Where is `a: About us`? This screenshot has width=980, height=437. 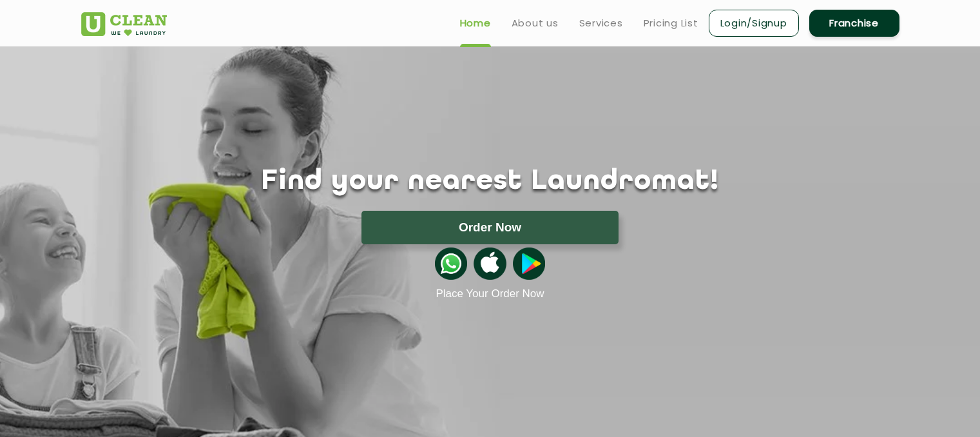
a: About us is located at coordinates (535, 23).